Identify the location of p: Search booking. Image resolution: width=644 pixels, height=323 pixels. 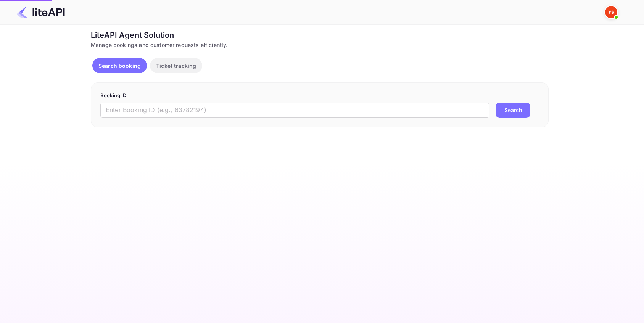
(119, 65).